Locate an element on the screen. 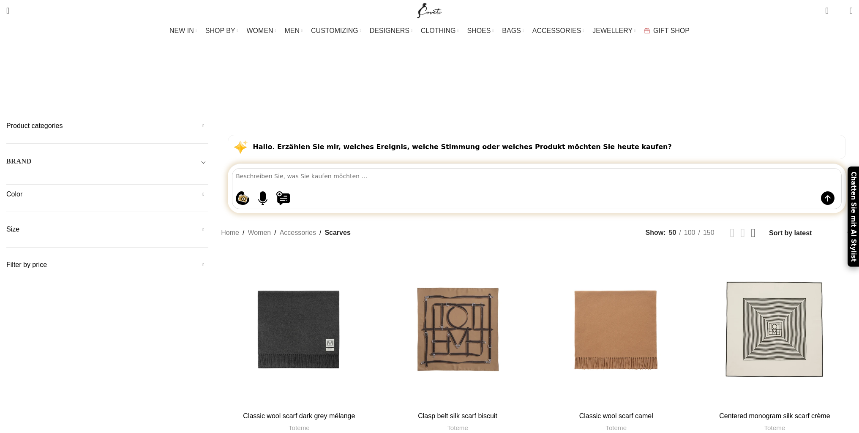  font: Handschuhe is located at coordinates (287, 85).